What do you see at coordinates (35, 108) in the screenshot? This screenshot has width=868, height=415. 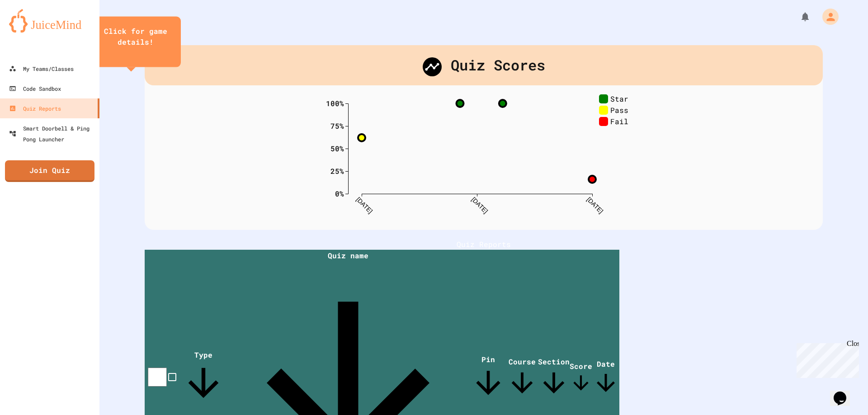 I see `div: Quiz Reports` at bounding box center [35, 108].